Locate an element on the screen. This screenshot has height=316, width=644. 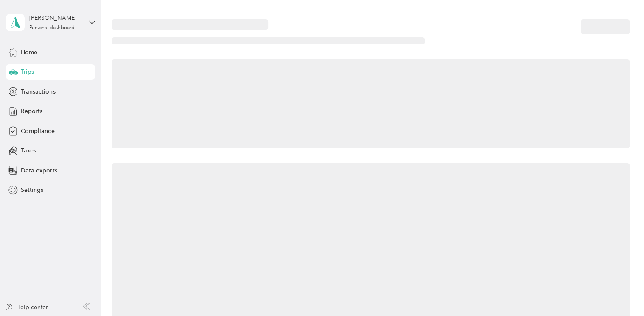
span: Trips is located at coordinates (28, 72).